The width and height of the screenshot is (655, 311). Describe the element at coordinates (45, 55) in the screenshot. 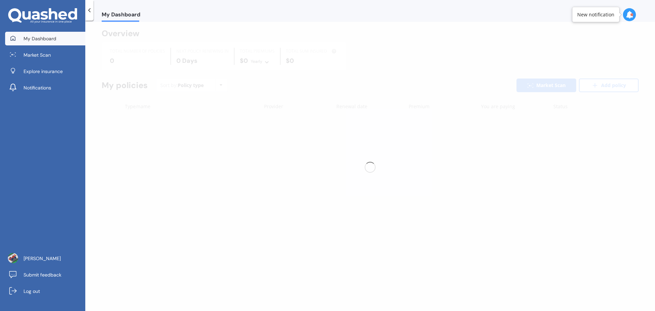

I see `a: Market Scan` at that location.